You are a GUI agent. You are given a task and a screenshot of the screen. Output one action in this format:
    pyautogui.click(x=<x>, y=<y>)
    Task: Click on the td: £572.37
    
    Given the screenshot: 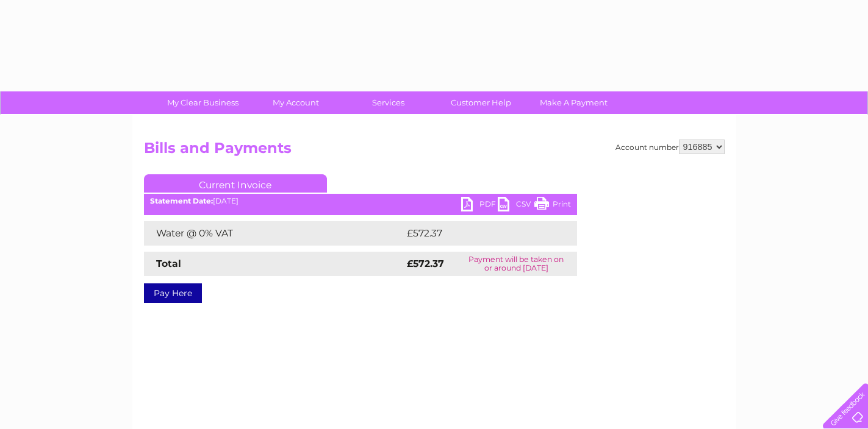 What is the action you would take?
    pyautogui.click(x=479, y=234)
    